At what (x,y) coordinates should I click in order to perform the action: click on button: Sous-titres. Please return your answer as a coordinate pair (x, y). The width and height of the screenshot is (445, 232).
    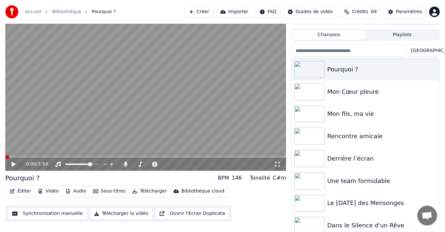
    Looking at the image, I should click on (109, 191).